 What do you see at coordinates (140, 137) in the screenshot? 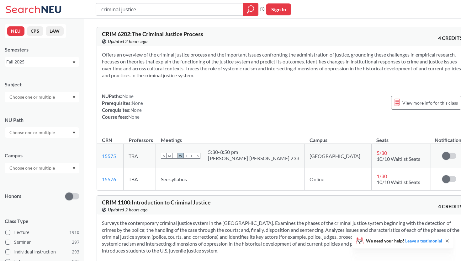
I see `th: Professors` at bounding box center [140, 137].